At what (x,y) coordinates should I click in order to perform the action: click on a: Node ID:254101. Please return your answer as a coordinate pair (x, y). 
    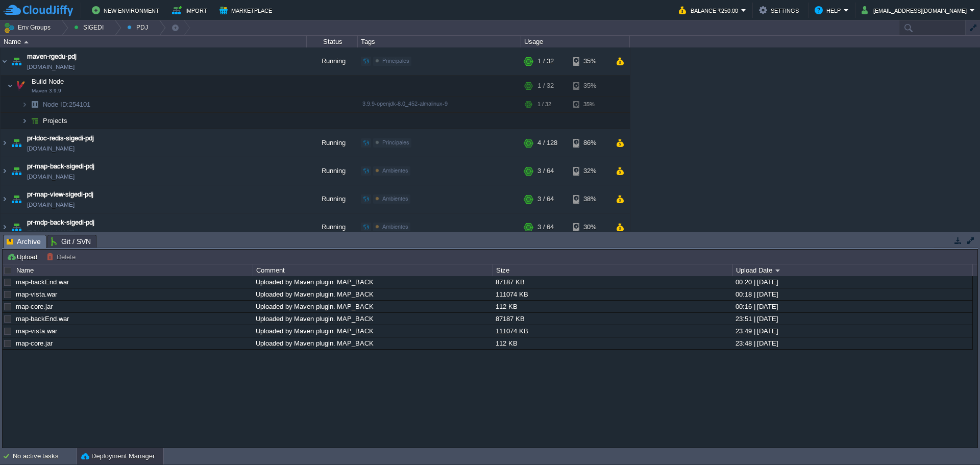
    Looking at the image, I should click on (67, 104).